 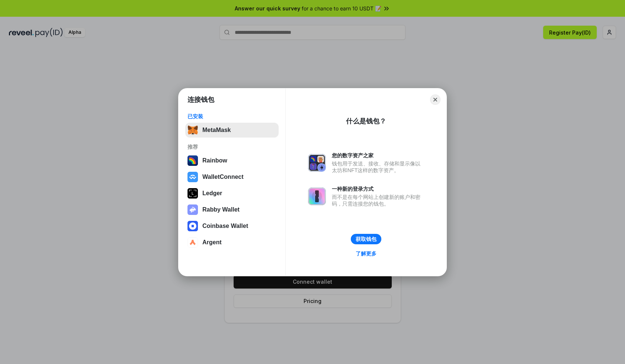 I want to click on button: WalletConnect, so click(x=232, y=177).